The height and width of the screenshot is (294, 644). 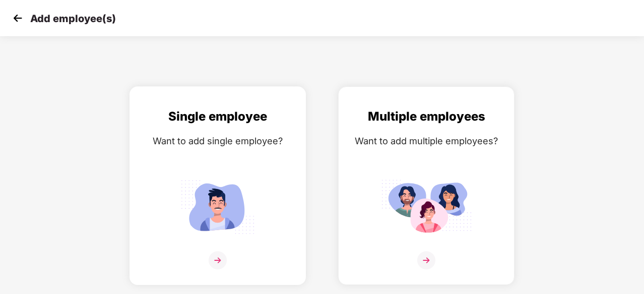 I want to click on div: Multiple employees, so click(x=426, y=117).